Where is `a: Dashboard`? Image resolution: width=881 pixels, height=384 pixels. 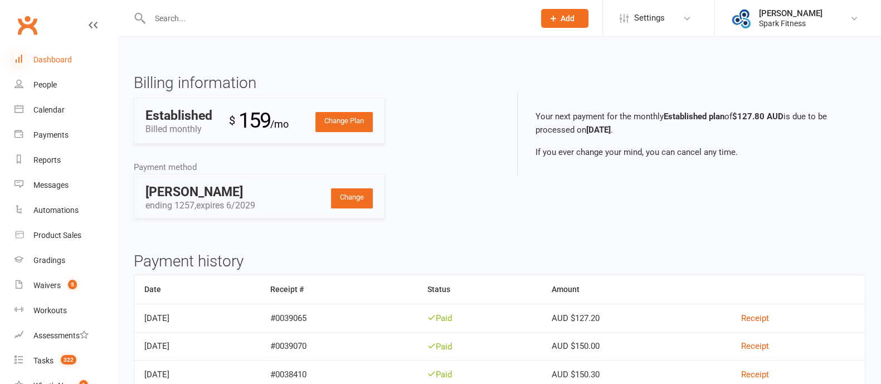 a: Dashboard is located at coordinates (66, 60).